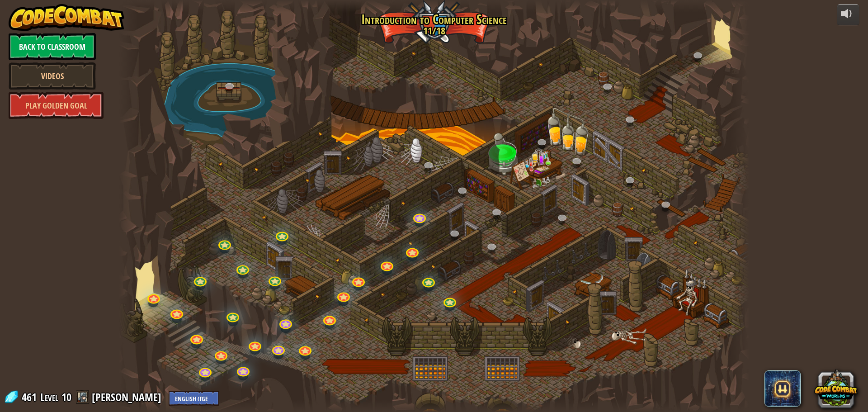 This screenshot has height=412, width=868. I want to click on a: Videos, so click(52, 76).